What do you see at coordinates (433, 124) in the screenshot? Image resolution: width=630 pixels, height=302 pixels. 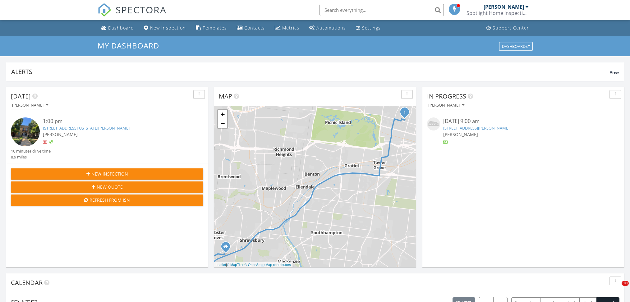 I see `img: house-placeholder-square-ca63347ab8c70e15b013bc22427d3df0f7f082c62ce06d78aee8ec4e70df452f.jpg` at bounding box center [433, 124].